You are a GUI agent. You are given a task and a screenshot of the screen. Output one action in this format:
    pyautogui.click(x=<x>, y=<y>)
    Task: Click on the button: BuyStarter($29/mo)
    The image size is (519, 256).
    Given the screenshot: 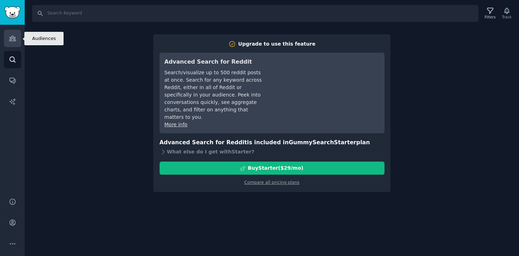 What is the action you would take?
    pyautogui.click(x=272, y=168)
    